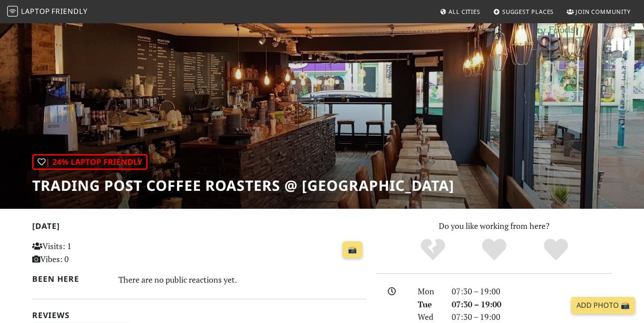 The image size is (644, 323). Describe the element at coordinates (494, 226) in the screenshot. I see `p: Do you like working from here?` at that location.